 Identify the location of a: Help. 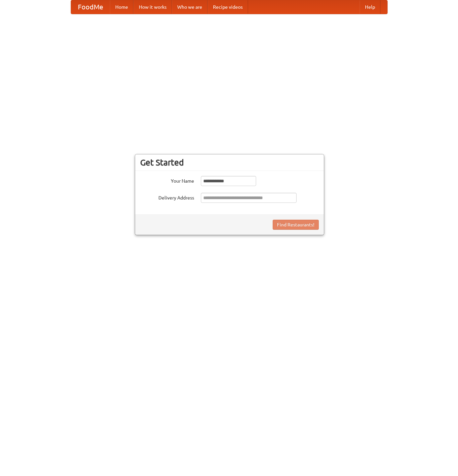
(370, 7).